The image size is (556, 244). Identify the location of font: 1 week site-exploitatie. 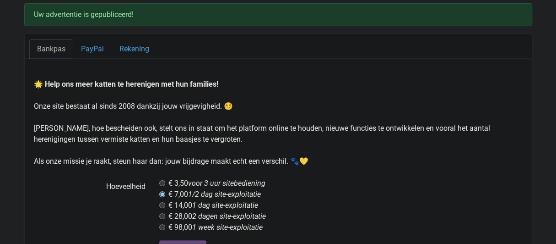
(228, 227).